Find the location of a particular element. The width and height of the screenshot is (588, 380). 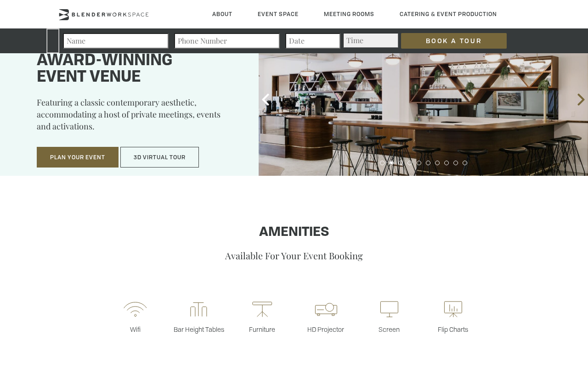

button: 3D Virtual Tour is located at coordinates (159, 158).